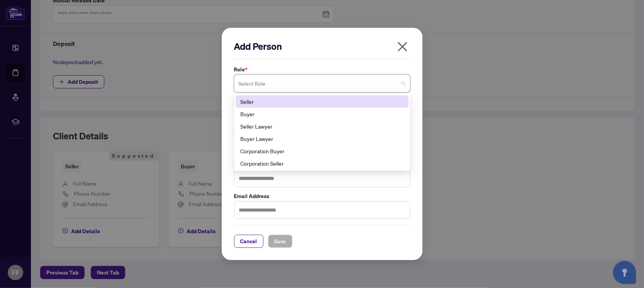 This screenshot has height=288, width=644. Describe the element at coordinates (322, 163) in the screenshot. I see `div: Corporation Seller` at that location.